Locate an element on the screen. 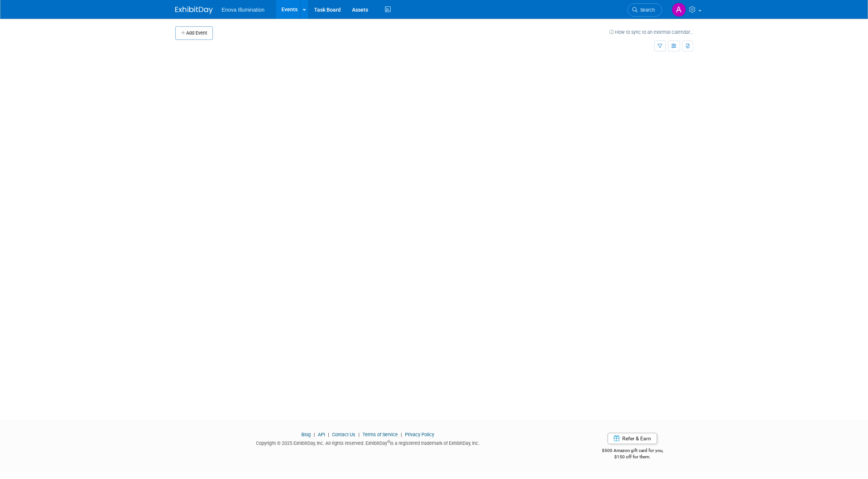 This screenshot has width=868, height=479. div: $500 Amazon gift card for you, is located at coordinates (632, 451).